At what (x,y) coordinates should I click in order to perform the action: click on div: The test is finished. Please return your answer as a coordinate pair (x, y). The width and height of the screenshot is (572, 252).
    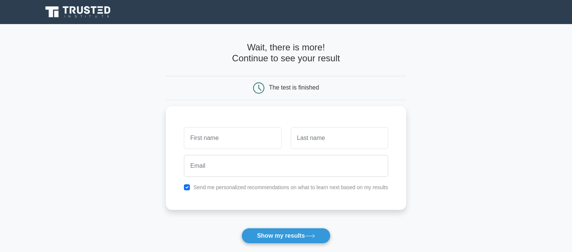
    Looking at the image, I should click on (294, 87).